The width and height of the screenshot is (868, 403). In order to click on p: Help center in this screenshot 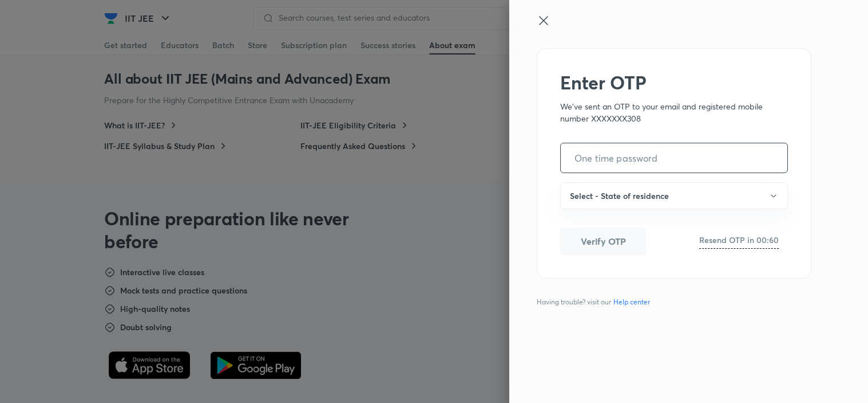, I will do `click(632, 302)`.